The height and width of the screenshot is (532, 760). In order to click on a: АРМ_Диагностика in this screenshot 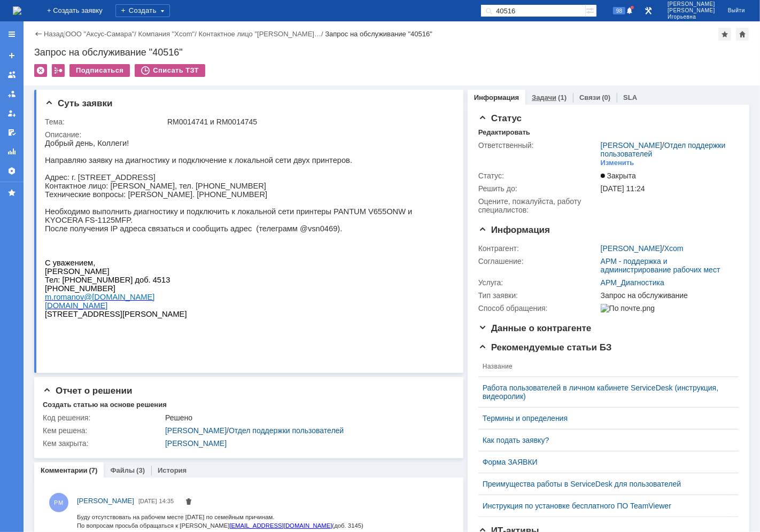, I will do `click(633, 283)`.